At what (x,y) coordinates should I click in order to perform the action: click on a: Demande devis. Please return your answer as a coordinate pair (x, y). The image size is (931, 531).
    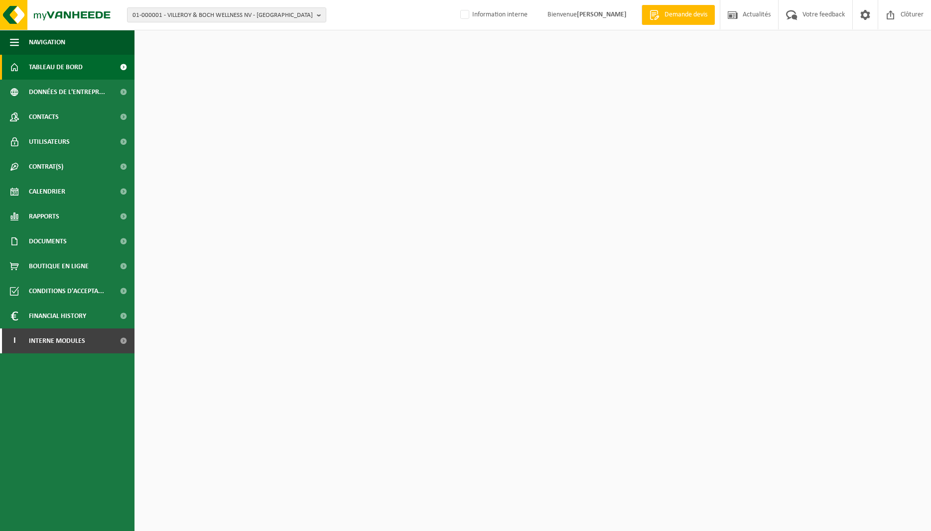
    Looking at the image, I should click on (678, 15).